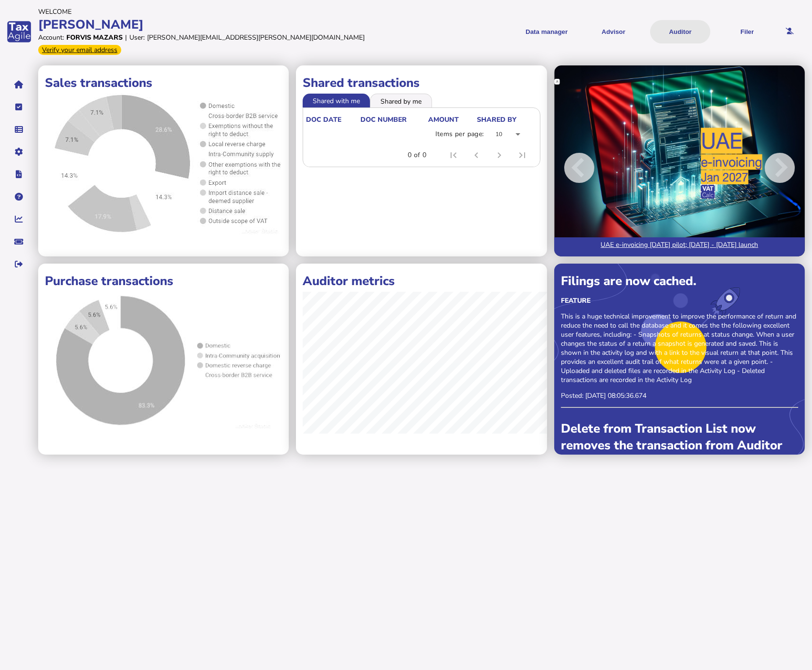 The height and width of the screenshot is (670, 812). I want to click on button: Next page, so click(500, 155).